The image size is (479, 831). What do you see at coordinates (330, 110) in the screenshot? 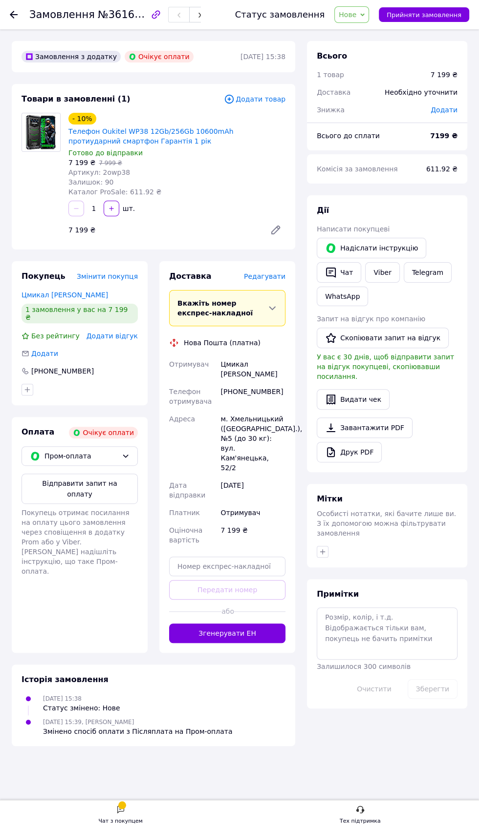
I see `span: Знижка` at bounding box center [330, 110].